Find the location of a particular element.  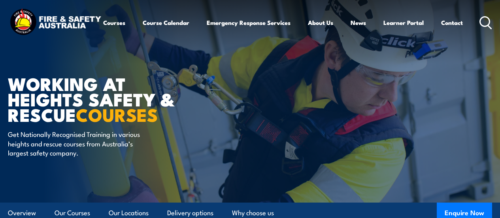

h1: WORKING AT HEIGHTS SAFETY & RESCUE is located at coordinates (106, 98).